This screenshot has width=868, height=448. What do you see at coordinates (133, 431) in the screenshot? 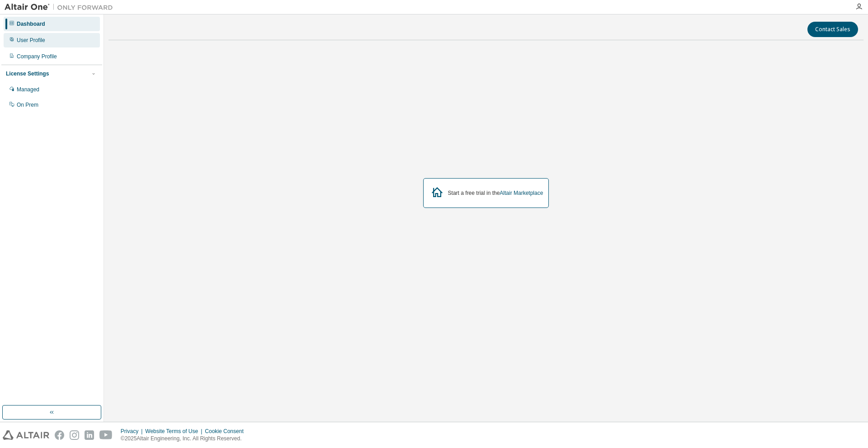
I see `div: Privacy` at bounding box center [133, 431].